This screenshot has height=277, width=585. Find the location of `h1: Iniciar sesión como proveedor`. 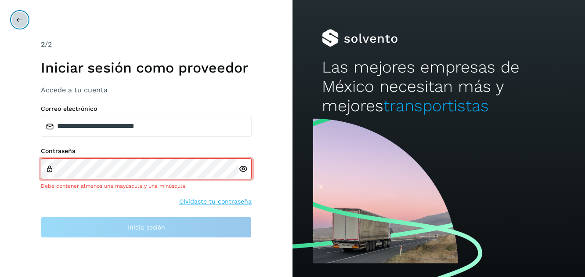

h1: Iniciar sesión como proveedor is located at coordinates (146, 68).